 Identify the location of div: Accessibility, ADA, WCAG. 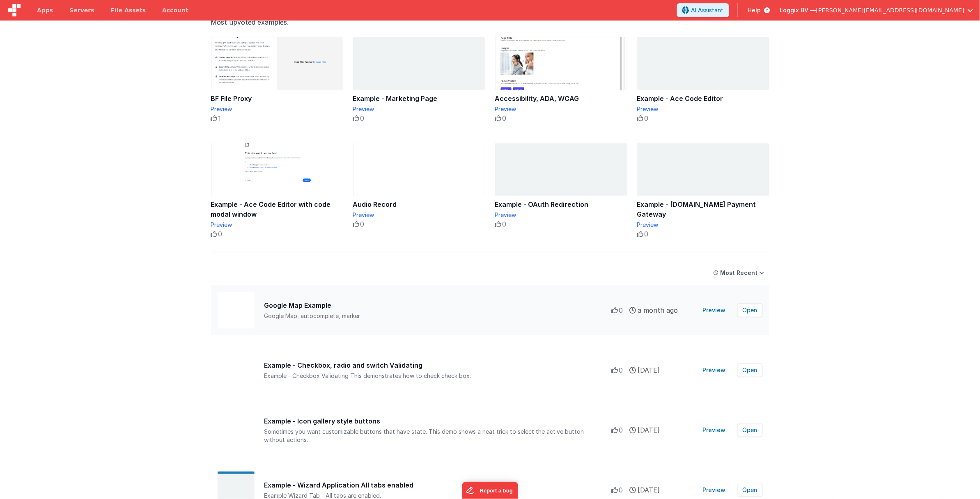
(561, 99).